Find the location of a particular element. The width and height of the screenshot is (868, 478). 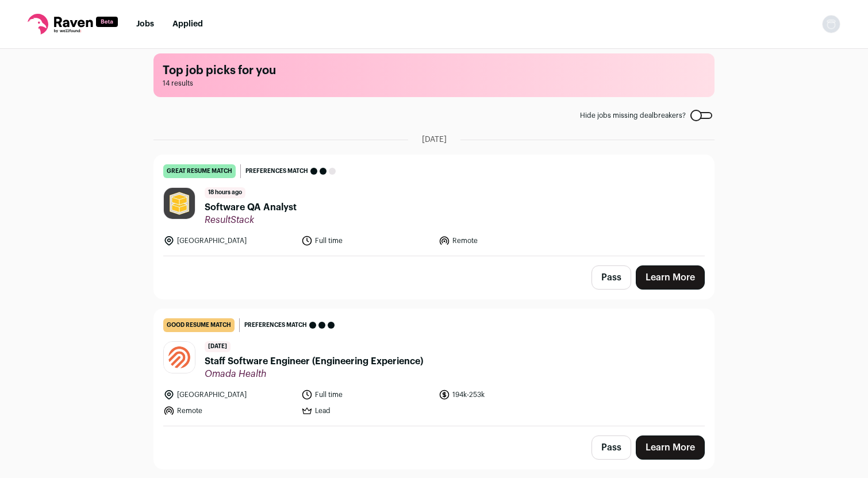

span: 18 hours ago is located at coordinates (225, 192).